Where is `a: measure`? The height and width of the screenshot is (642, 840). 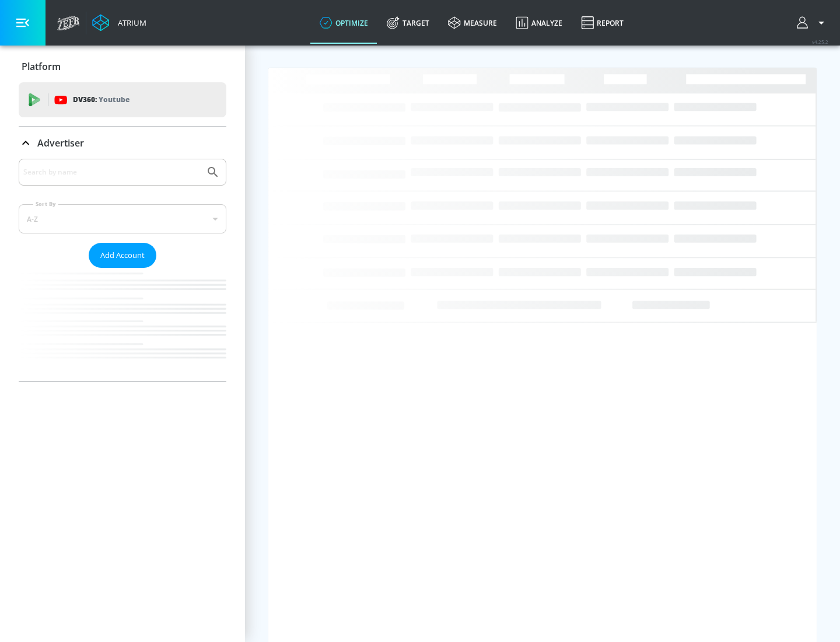
a: measure is located at coordinates (472, 23).